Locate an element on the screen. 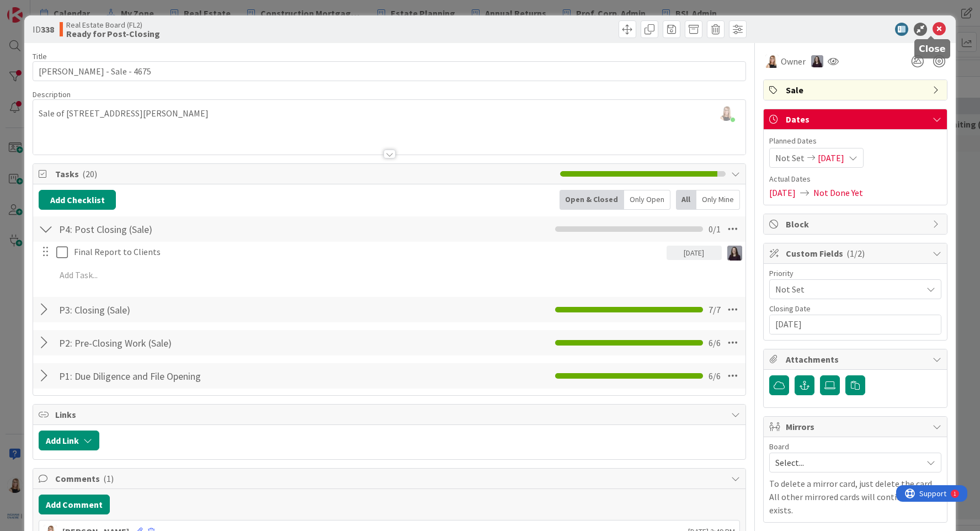 This screenshot has height=531, width=980. span: Real Estate Board (FL2) is located at coordinates (113, 25).